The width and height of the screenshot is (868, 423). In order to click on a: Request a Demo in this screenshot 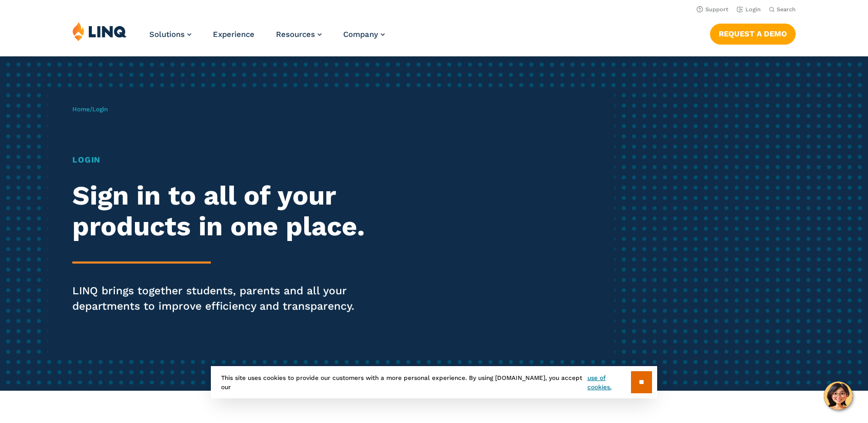, I will do `click(752, 34)`.